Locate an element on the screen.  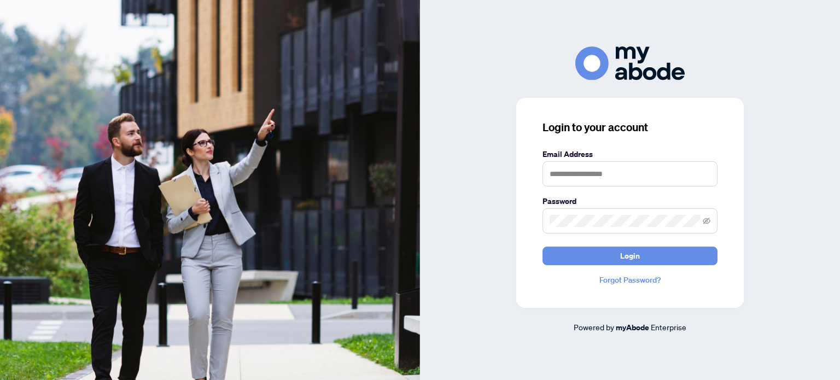
label: Email Address is located at coordinates (630, 154).